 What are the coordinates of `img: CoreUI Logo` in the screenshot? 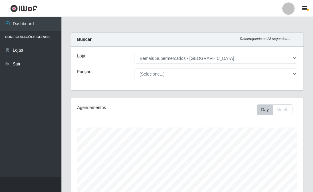 It's located at (24, 8).